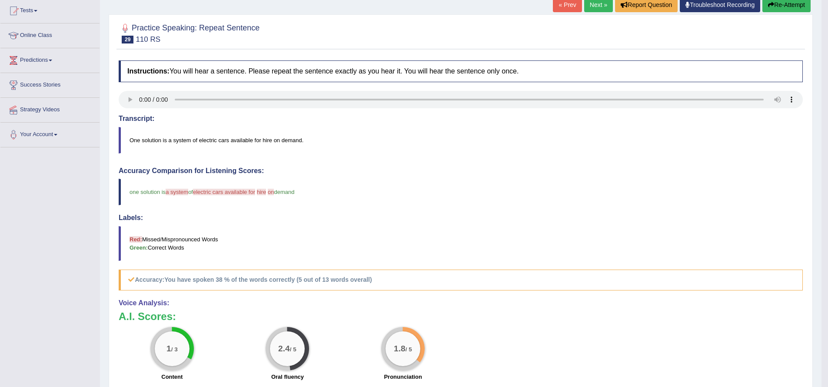 This screenshot has height=387, width=828. Describe the element at coordinates (284, 348) in the screenshot. I see `big: 2.4` at that location.